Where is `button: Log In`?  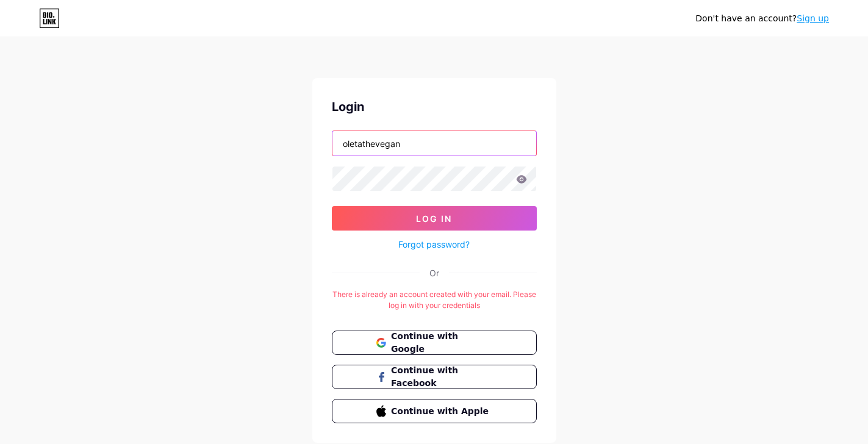 button: Log In is located at coordinates (434, 218).